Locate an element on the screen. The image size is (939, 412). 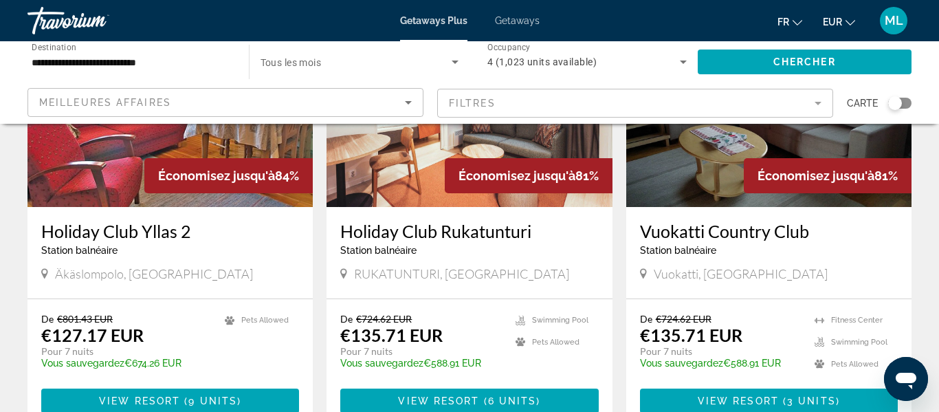
span: 4 (1,023 units available) is located at coordinates (541, 62).